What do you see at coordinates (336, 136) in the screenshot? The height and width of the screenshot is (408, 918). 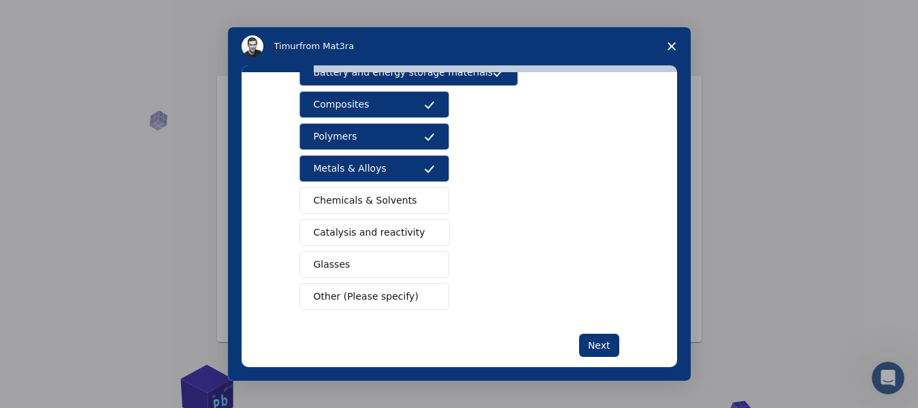 I see `span: Polymers` at bounding box center [336, 136].